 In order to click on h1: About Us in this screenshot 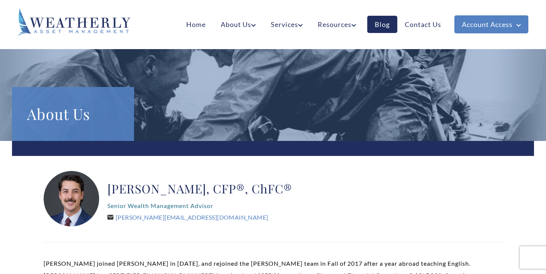, I will do `click(73, 114)`.